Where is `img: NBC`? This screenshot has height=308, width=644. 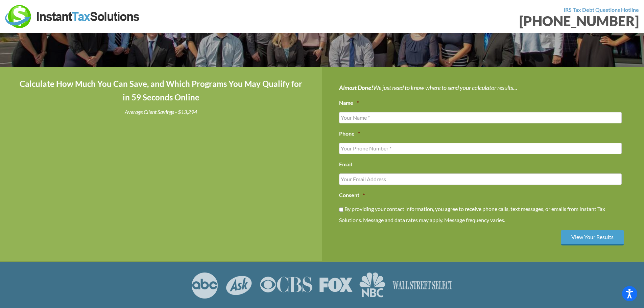
img: NBC is located at coordinates (372, 285).